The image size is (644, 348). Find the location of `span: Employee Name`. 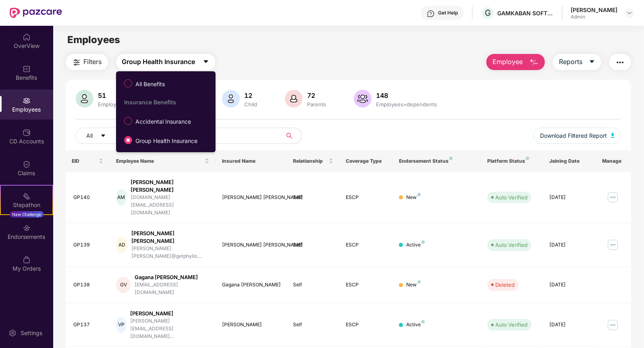

span: Employee Name is located at coordinates (160, 161).